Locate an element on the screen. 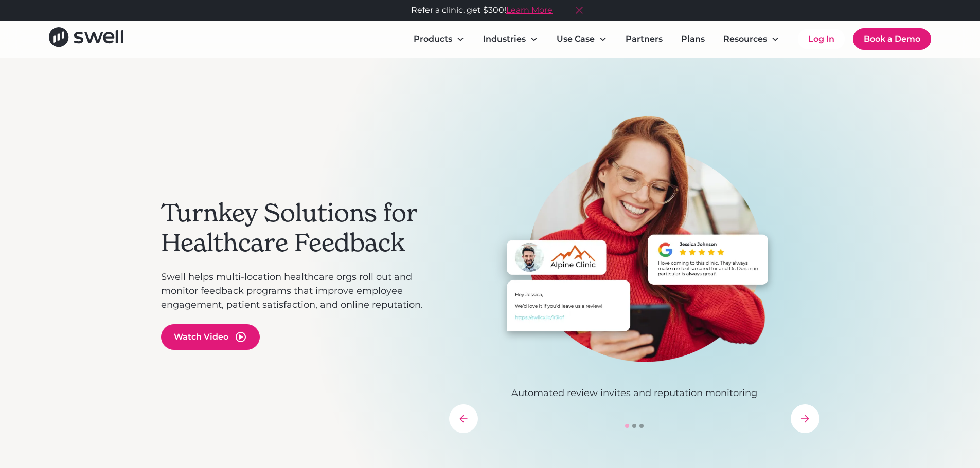 The width and height of the screenshot is (980, 468). a: Learn More is located at coordinates (529, 10).